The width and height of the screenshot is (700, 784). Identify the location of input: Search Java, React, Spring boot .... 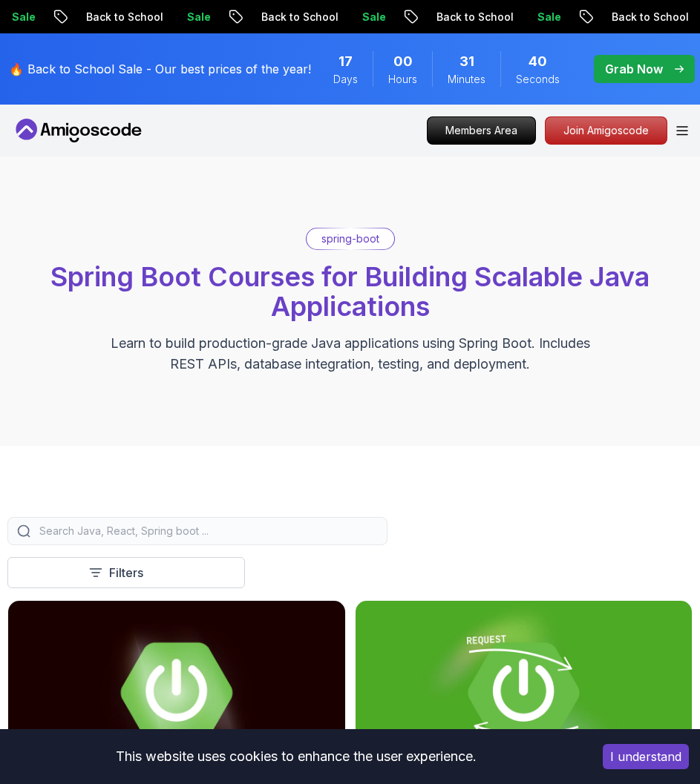
(207, 531).